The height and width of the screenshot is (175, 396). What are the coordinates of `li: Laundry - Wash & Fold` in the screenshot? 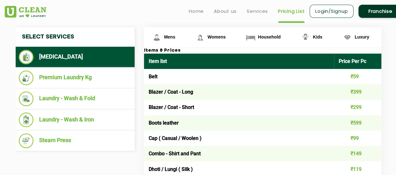 It's located at (75, 99).